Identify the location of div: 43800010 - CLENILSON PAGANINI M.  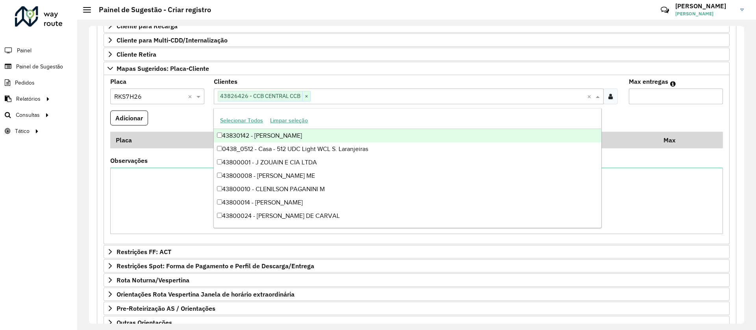
(407, 189).